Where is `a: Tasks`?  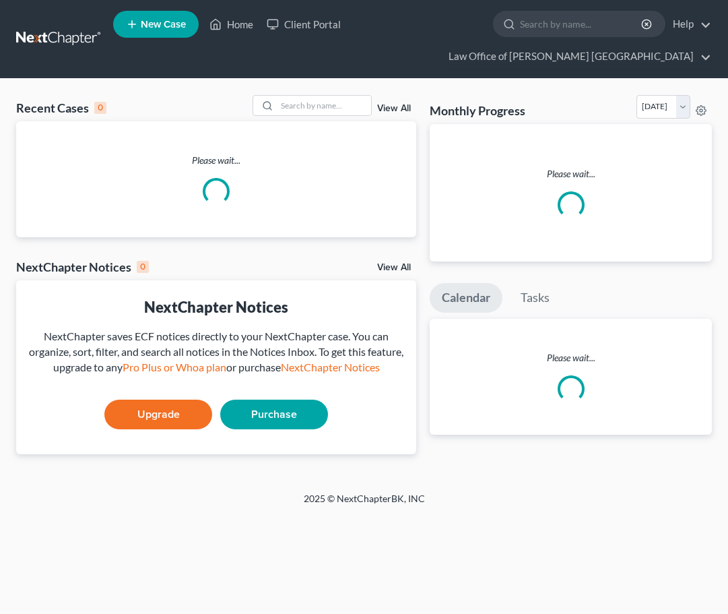
a: Tasks is located at coordinates (535, 298).